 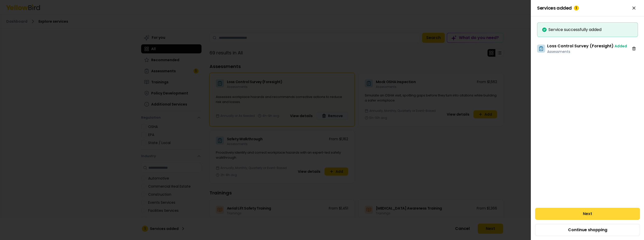 I want to click on p: Assessments, so click(x=587, y=52).